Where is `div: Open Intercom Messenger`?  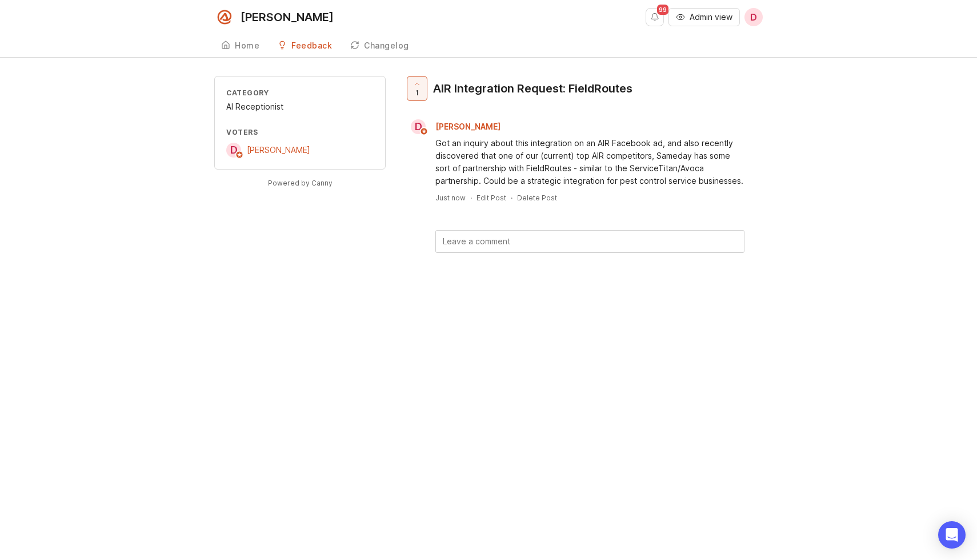 div: Open Intercom Messenger is located at coordinates (952, 535).